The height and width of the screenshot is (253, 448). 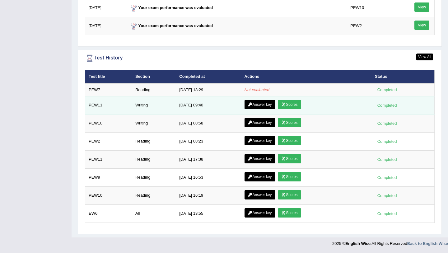 I want to click on strong: English Wise., so click(x=359, y=243).